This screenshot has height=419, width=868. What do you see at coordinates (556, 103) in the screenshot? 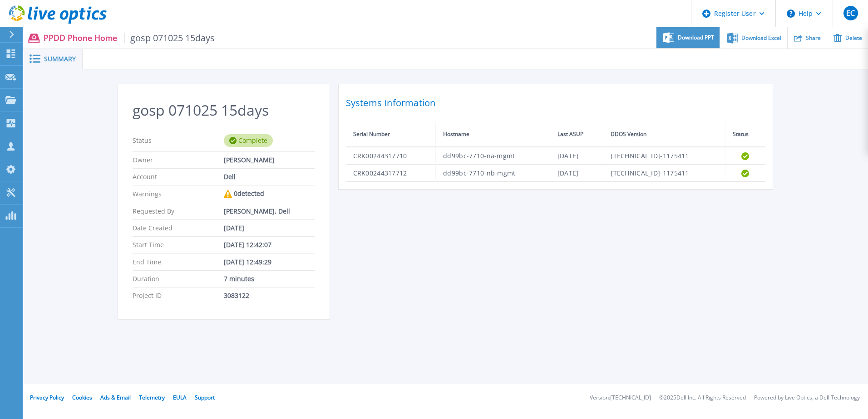
I see `h2: Systems Information` at bounding box center [556, 103].